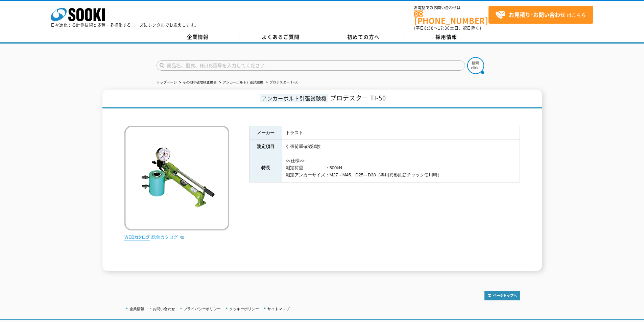 This screenshot has width=644, height=322. What do you see at coordinates (166, 82) in the screenshot?
I see `a: トップページ` at bounding box center [166, 82].